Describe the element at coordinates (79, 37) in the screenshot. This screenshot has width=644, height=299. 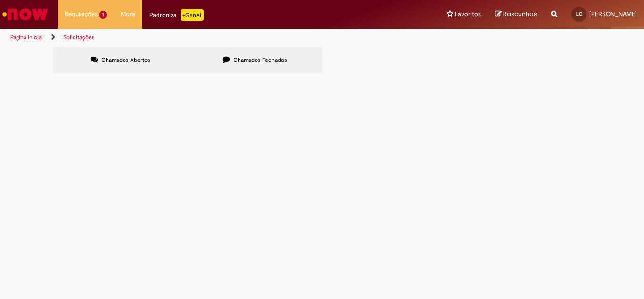
I see `a: Solicitações` at that location.